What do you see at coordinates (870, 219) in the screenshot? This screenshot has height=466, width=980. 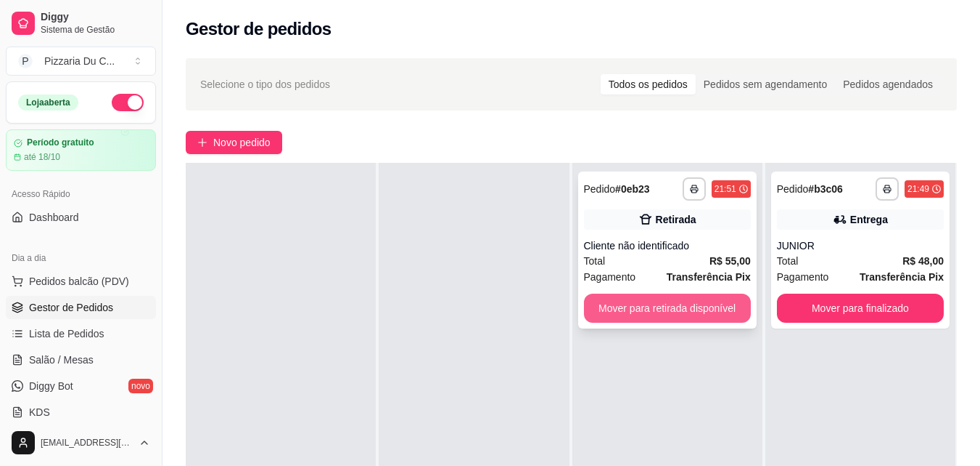 I see `div: Entrega` at bounding box center [870, 219].